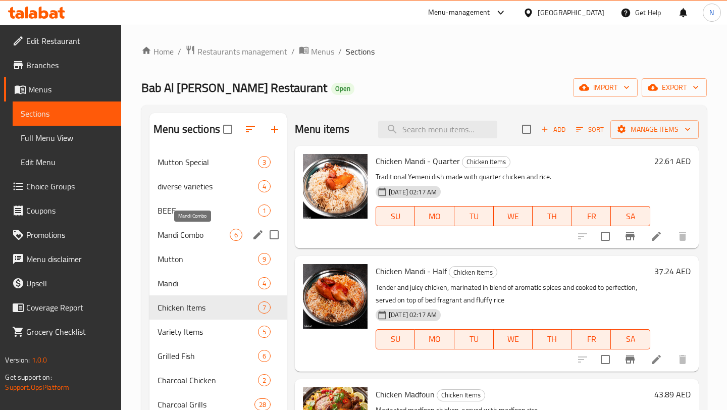 The image size is (727, 410). Describe the element at coordinates (322, 129) in the screenshot. I see `h2: Menu items` at that location.